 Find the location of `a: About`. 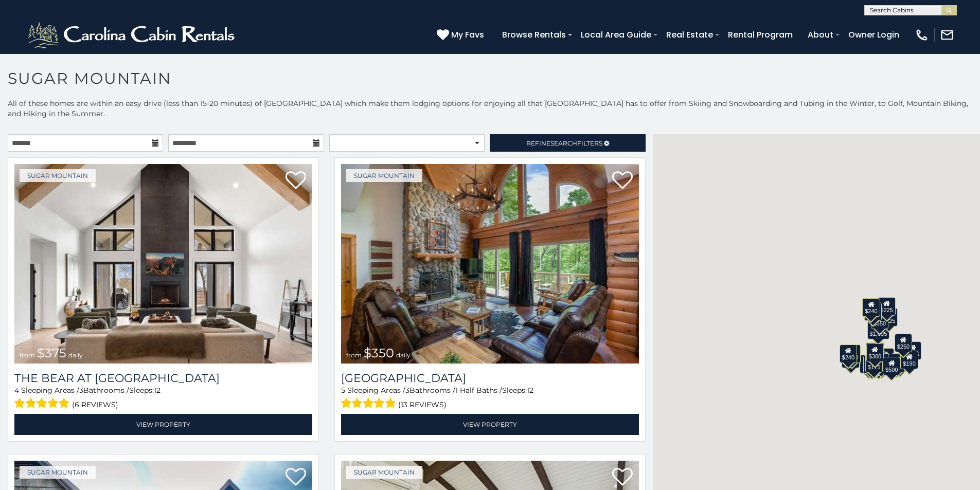

a: About is located at coordinates (820, 35).